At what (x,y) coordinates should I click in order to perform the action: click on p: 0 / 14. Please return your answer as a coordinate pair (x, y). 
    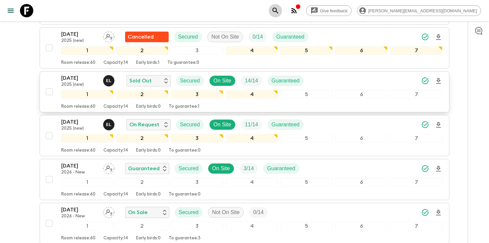
    Looking at the image, I should click on (258, 37).